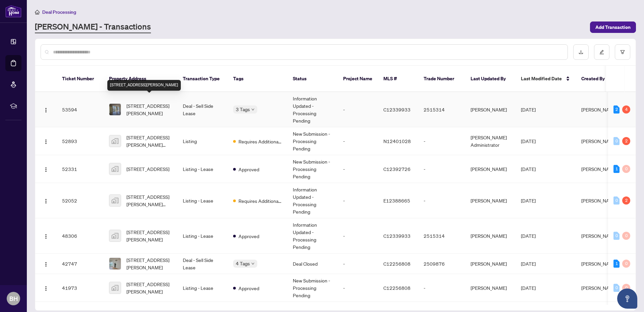 The width and height of the screenshot is (644, 312). Describe the element at coordinates (37, 12) in the screenshot. I see `span: home` at that location.